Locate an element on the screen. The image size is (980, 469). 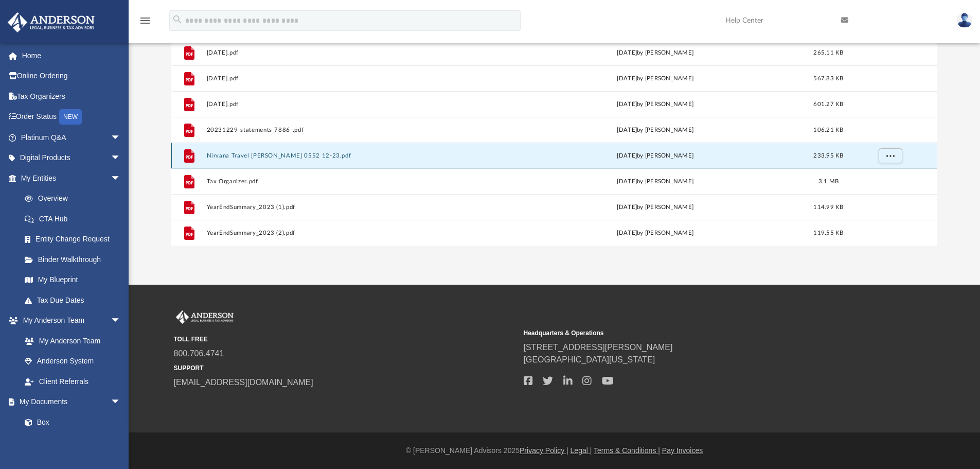
a: Tax Organizers is located at coordinates (72, 96).